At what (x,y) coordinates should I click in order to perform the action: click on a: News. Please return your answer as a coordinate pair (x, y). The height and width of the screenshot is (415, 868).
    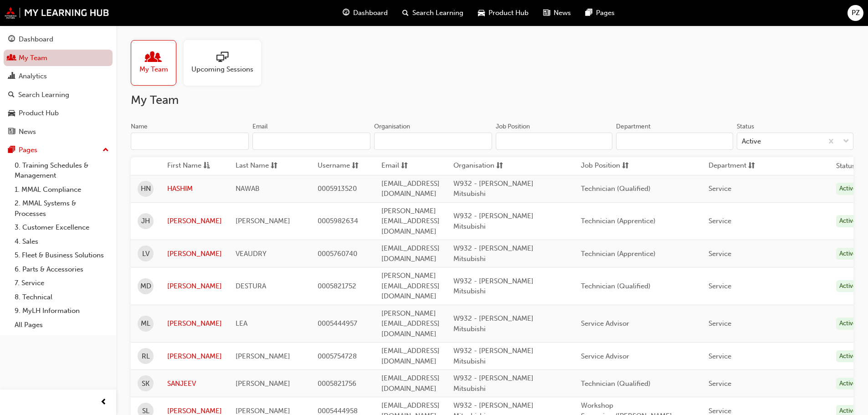
    Looking at the image, I should click on (58, 132).